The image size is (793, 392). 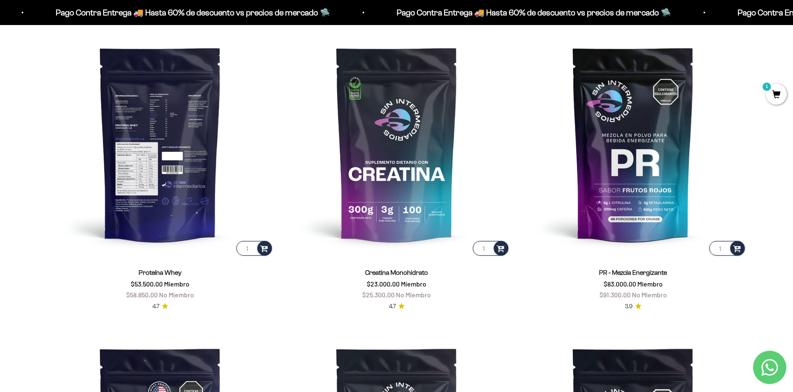 I want to click on span: $23.000,00, so click(x=383, y=283).